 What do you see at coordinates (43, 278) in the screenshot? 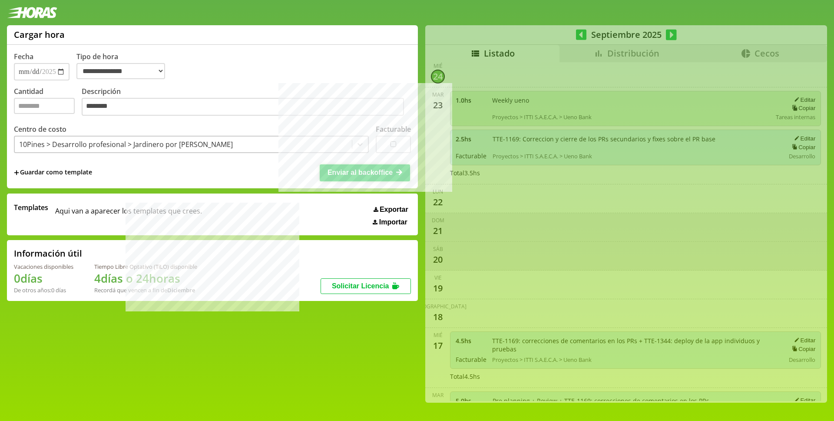
I see `h1: 0 días` at bounding box center [43, 278].